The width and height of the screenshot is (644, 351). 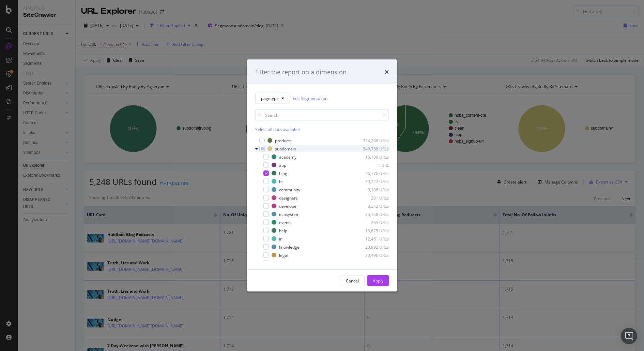 I want to click on div: help, so click(x=283, y=230).